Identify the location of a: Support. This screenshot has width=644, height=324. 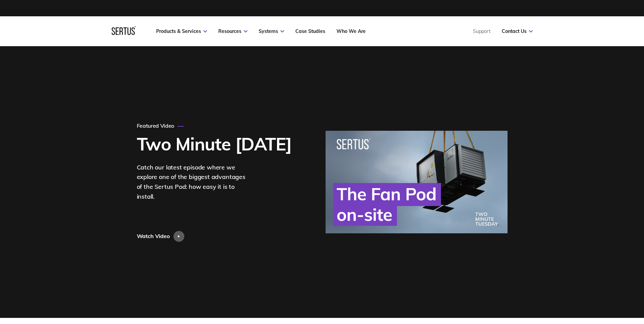
(482, 31).